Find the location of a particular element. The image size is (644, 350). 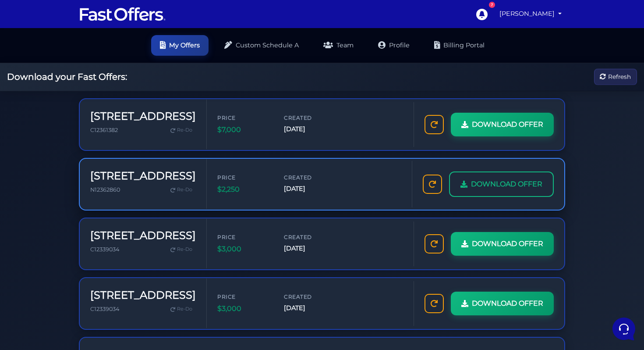

a: Team is located at coordinates (338, 45).